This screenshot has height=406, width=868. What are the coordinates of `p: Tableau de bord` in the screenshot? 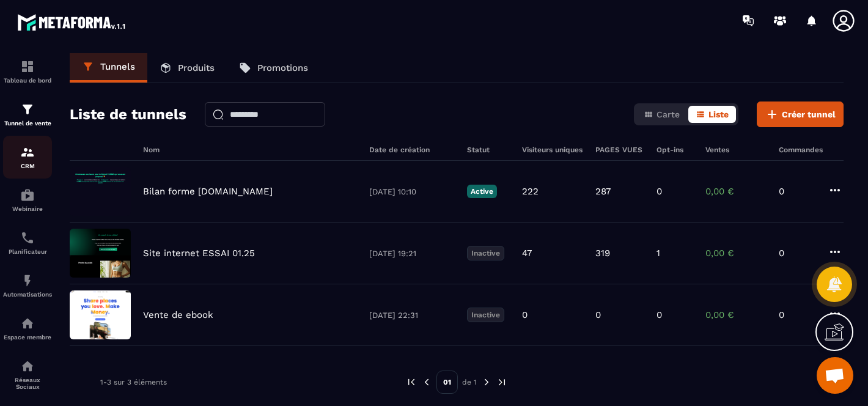 It's located at (27, 80).